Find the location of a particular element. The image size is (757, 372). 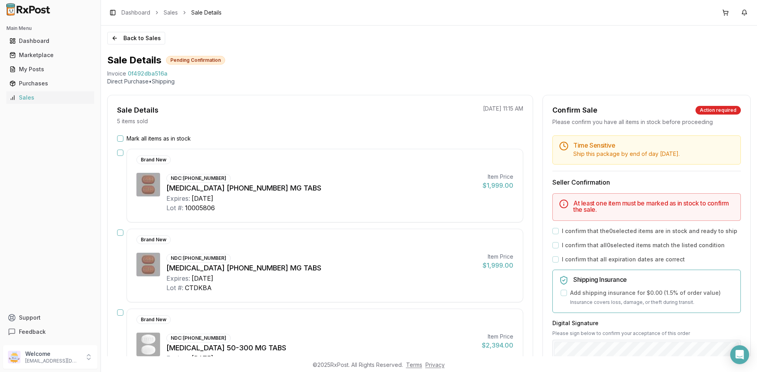

div: Sales is located at coordinates (50, 98).